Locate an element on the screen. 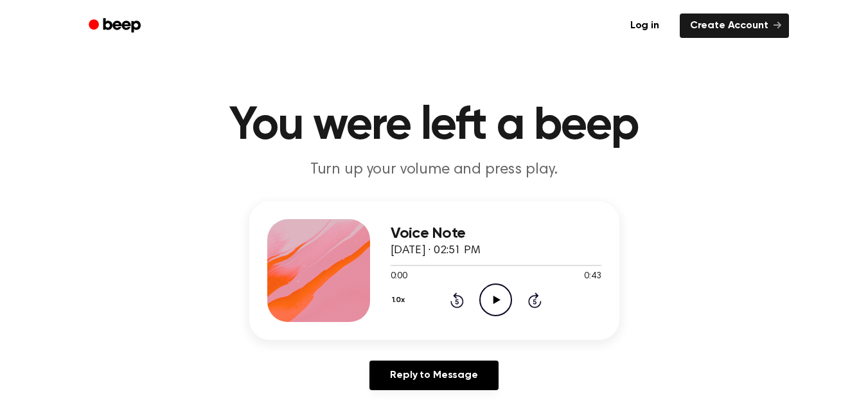 This screenshot has height=412, width=868. button: 1.0x is located at coordinates (400, 301).